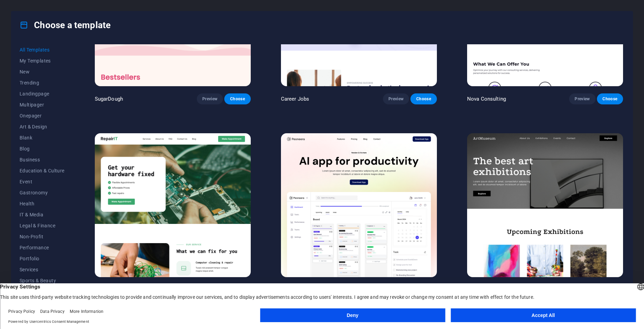 This screenshot has height=329, width=644. Describe the element at coordinates (42, 214) in the screenshot. I see `button: IT & Media` at that location.